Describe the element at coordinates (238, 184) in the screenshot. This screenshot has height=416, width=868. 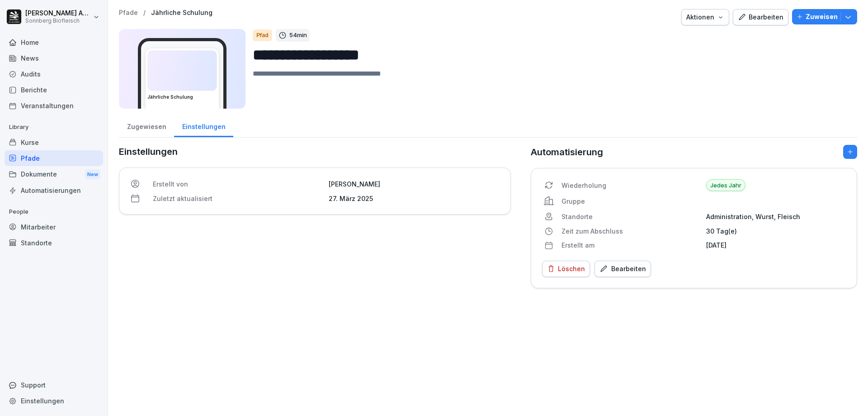
I see `p: Erstellt von` at that location.